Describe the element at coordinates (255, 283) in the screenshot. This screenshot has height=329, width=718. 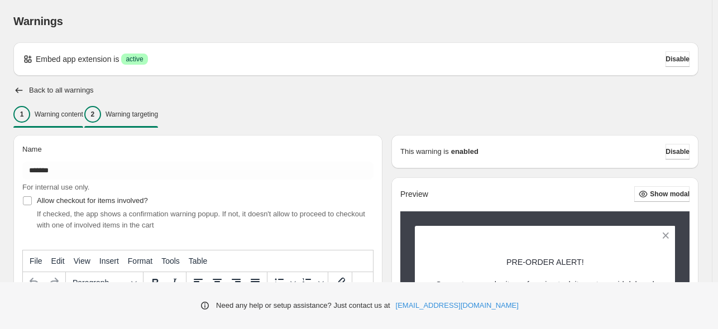
I see `button: Justify` at that location.